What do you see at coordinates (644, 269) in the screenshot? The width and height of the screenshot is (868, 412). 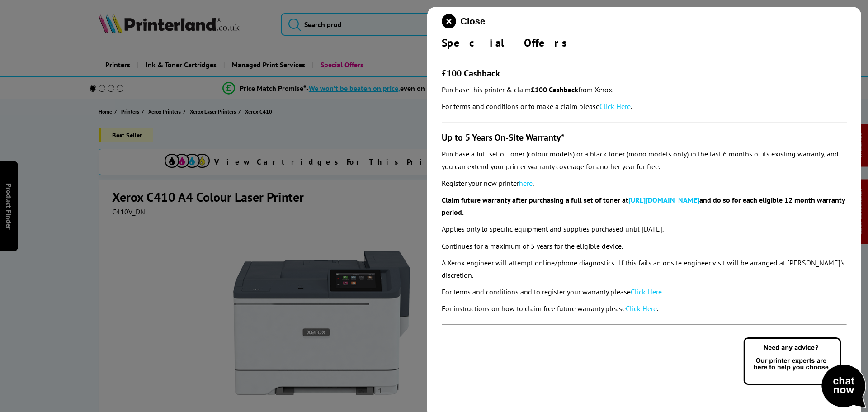 I see `p: A Xerox engineer will attempt online/phone diagnostics . If this fails an onsite engineer visit w...` at bounding box center [644, 269].